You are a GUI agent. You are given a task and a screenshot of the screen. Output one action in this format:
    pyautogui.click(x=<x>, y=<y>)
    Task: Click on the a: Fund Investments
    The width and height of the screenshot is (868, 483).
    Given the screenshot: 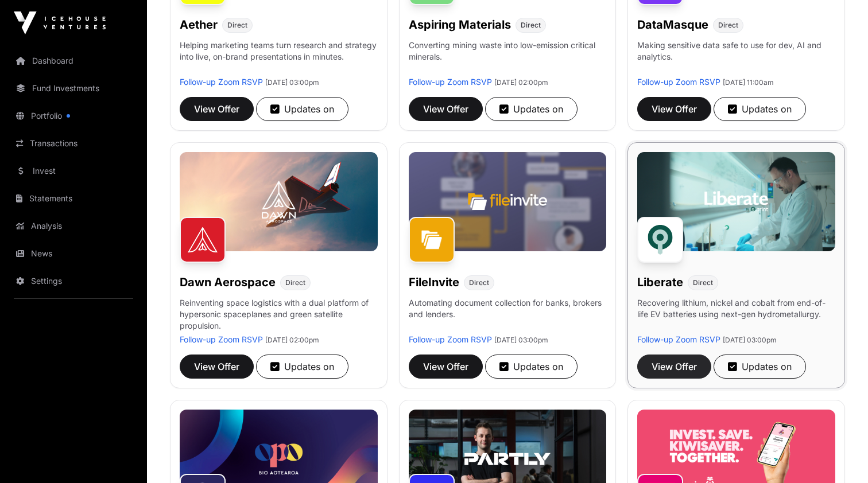 What is the action you would take?
    pyautogui.click(x=74, y=88)
    